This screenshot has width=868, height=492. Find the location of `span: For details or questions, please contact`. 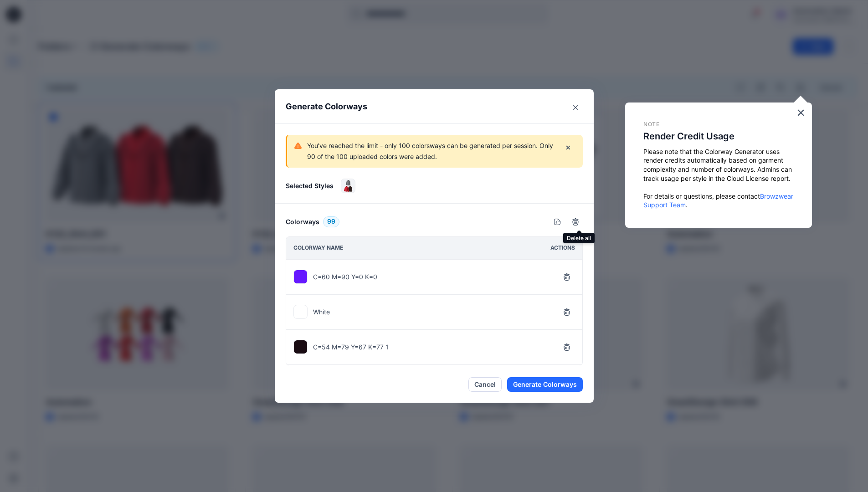

span: For details or questions, please contact is located at coordinates (702, 196).